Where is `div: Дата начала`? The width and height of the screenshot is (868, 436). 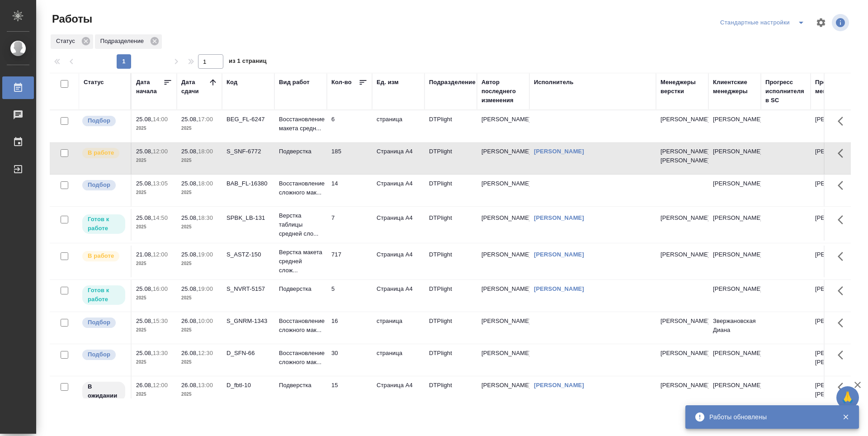 div: Дата начала is located at coordinates (150, 87).